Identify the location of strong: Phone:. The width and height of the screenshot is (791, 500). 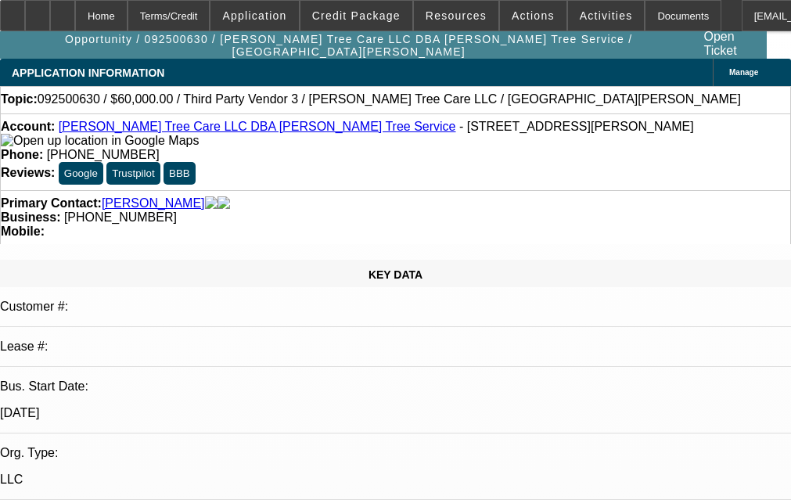
(22, 154).